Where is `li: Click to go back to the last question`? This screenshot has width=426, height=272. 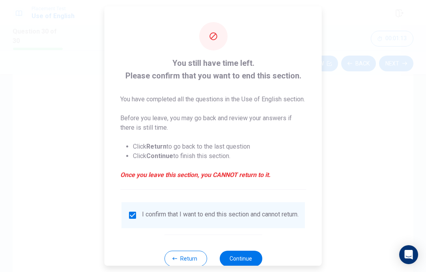 li: Click to go back to the last question is located at coordinates (219, 147).